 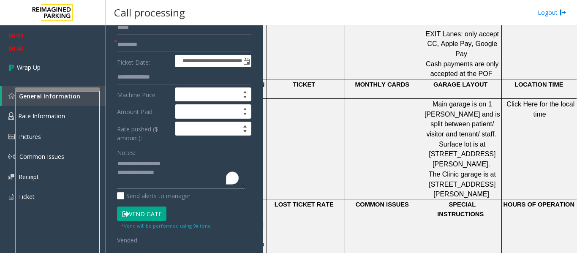 What do you see at coordinates (144, 61) in the screenshot?
I see `label: Ticket Date:` at bounding box center [144, 61].